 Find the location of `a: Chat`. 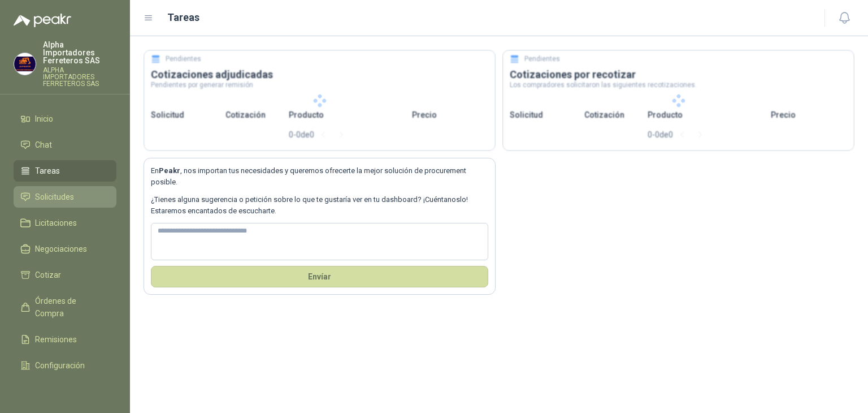

a: Chat is located at coordinates (65, 145).